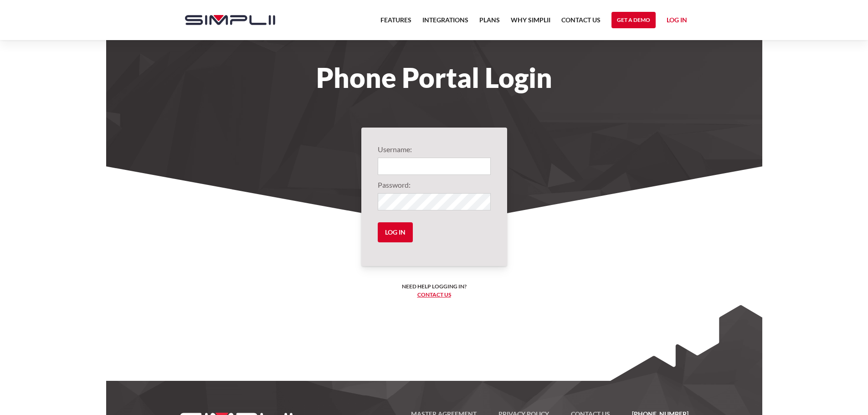 The height and width of the screenshot is (415, 868). I want to click on a: Integrations, so click(445, 23).